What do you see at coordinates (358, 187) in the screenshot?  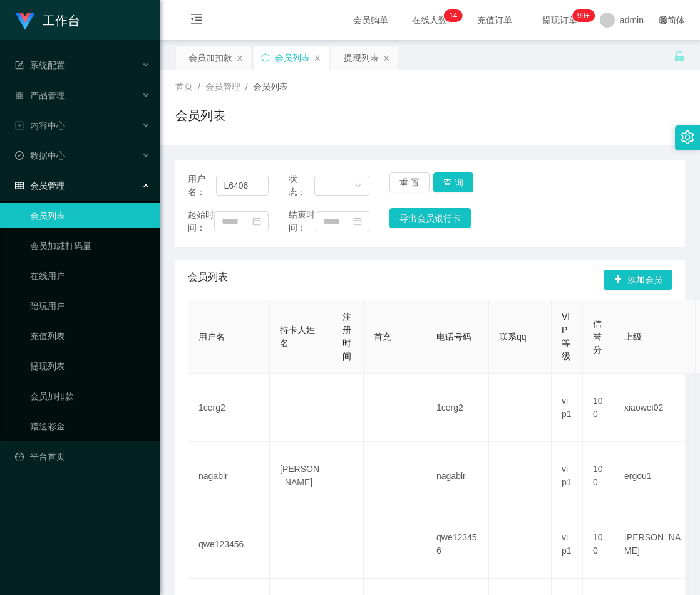 I see `i: 图标: down` at bounding box center [358, 187].